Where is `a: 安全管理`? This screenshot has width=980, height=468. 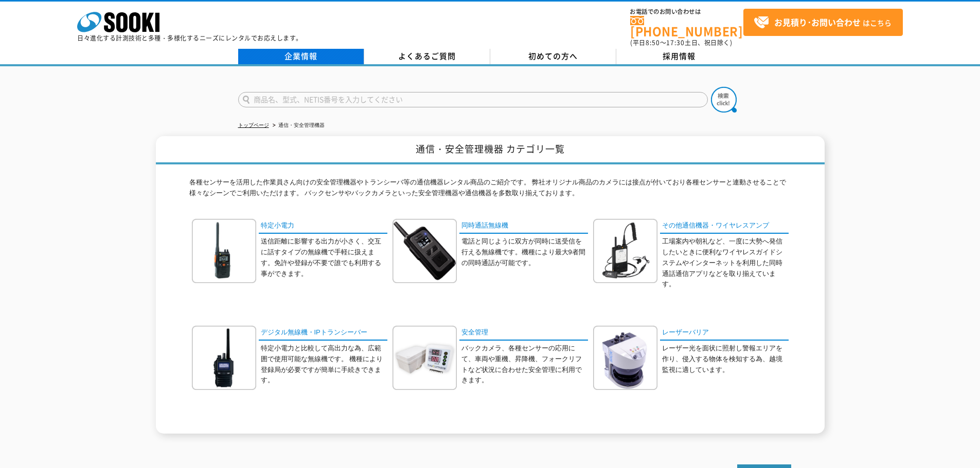 a: 安全管理 is located at coordinates (524, 334).